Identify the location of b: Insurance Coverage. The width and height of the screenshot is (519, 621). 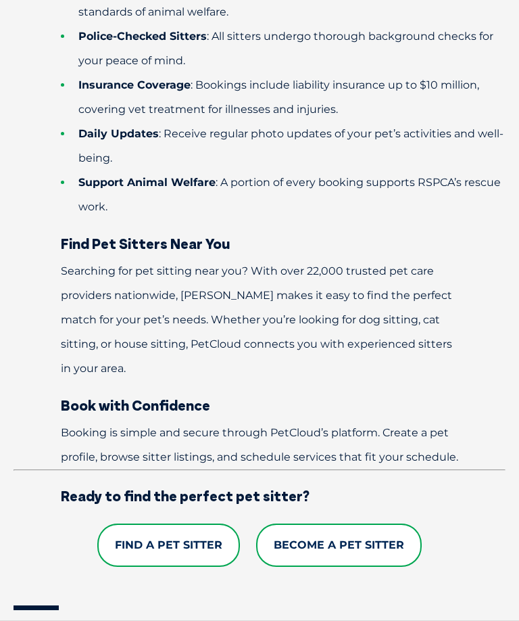
(135, 85).